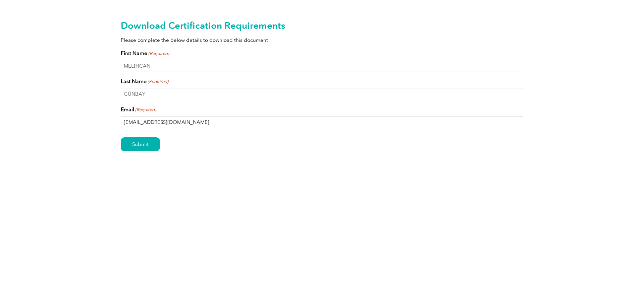  Describe the element at coordinates (322, 40) in the screenshot. I see `p: Please complete the below details to download this document` at that location.